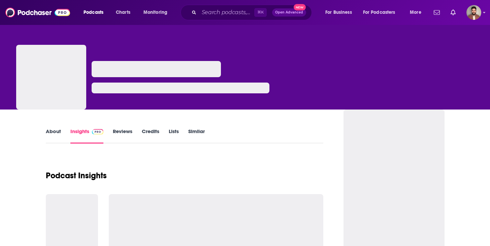 This screenshot has width=490, height=246. I want to click on button: Show profile menu, so click(474, 12).